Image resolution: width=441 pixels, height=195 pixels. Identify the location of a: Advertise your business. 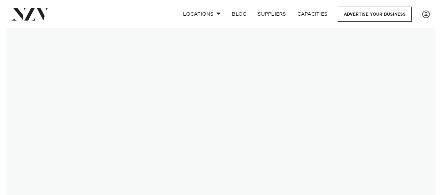
(375, 14).